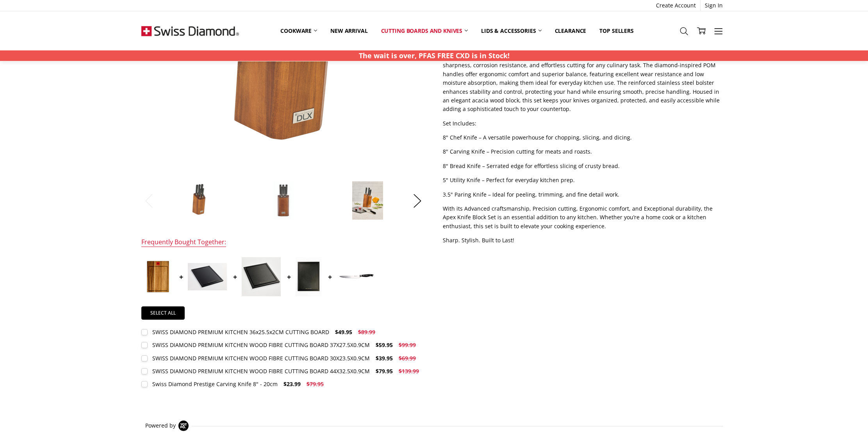  I want to click on p: With its Advanced craftsmanship, Precision cutting, Ergonomic comfort, and Exceptional durability..., so click(585, 217).